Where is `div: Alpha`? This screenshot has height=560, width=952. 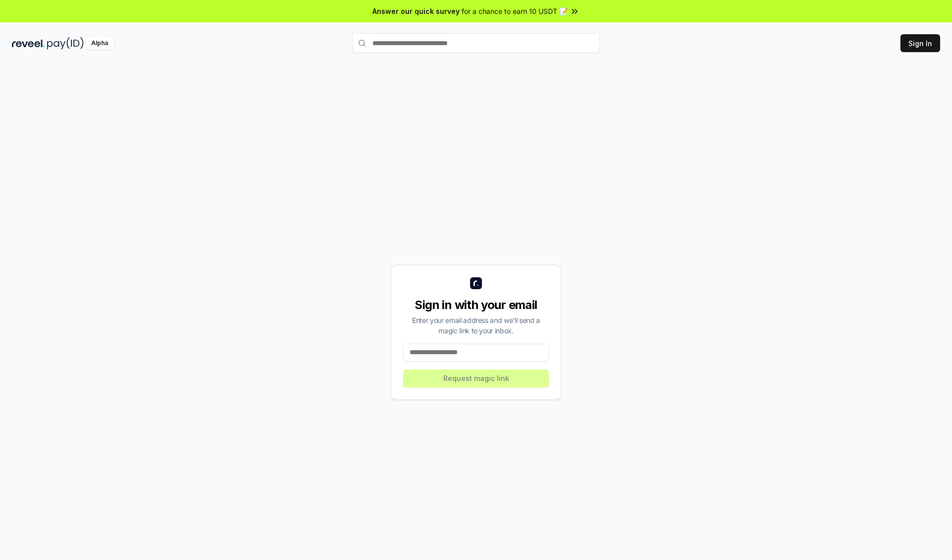
div: Alpha is located at coordinates (100, 43).